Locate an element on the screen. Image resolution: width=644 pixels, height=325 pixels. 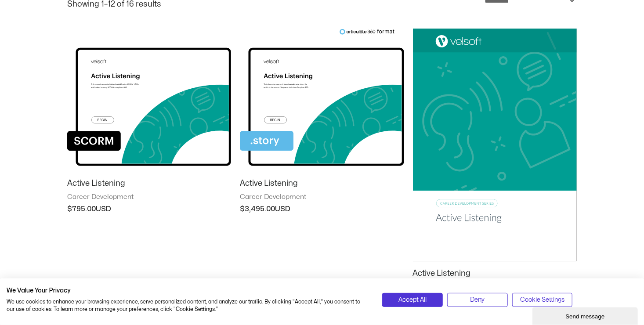
button: Deny all cookies is located at coordinates (477, 300).